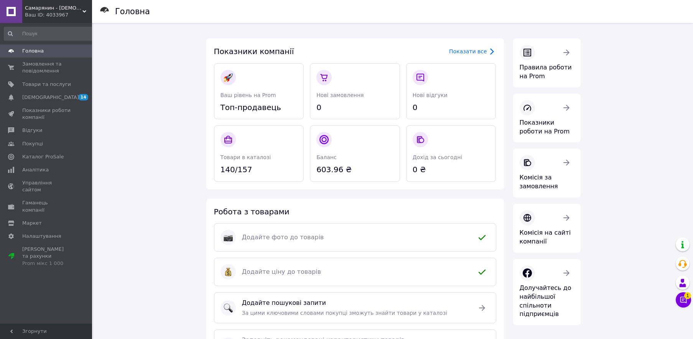  Describe the element at coordinates (46, 114) in the screenshot. I see `span: Показники роботи компанії` at that location.